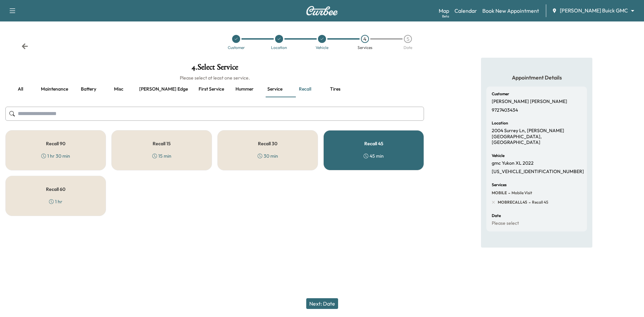 This screenshot has height=317, width=644. I want to click on div: Date, so click(408, 48).